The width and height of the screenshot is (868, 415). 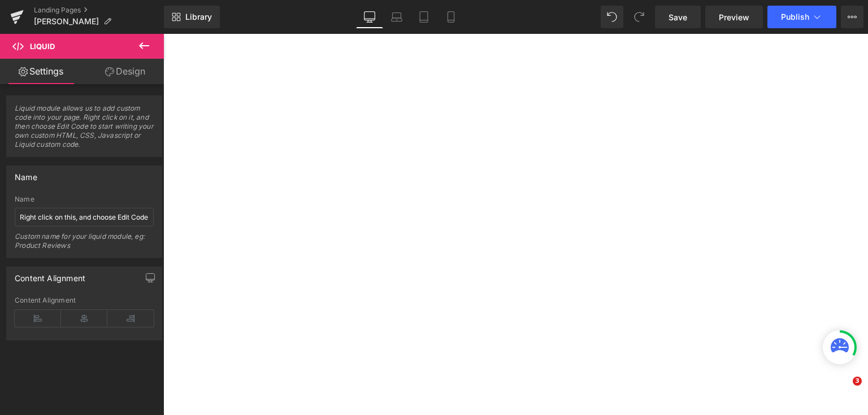 I want to click on a: Laptop, so click(x=397, y=17).